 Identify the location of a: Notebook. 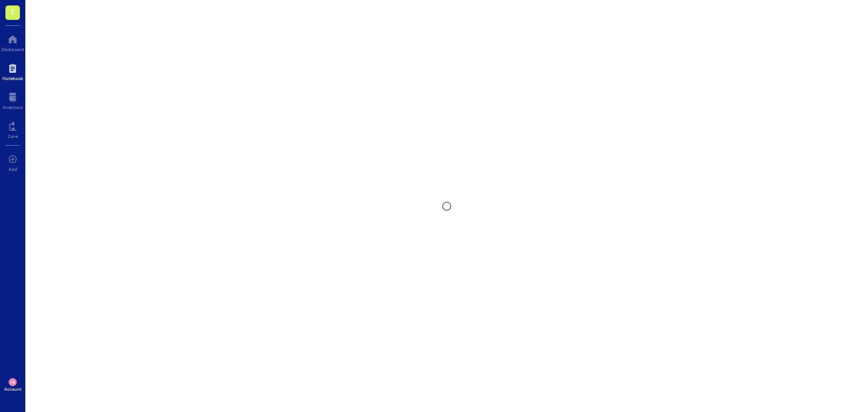
(13, 71).